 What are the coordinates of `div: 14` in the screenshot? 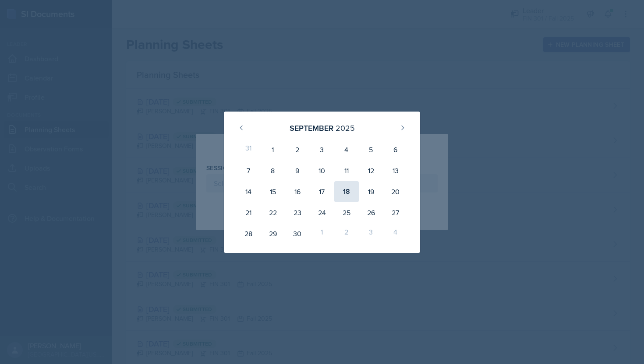 It's located at (248, 191).